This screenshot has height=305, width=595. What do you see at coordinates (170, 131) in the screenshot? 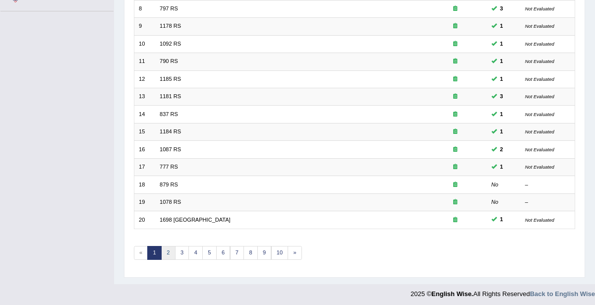
I see `a: 1184 RS` at bounding box center [170, 131].